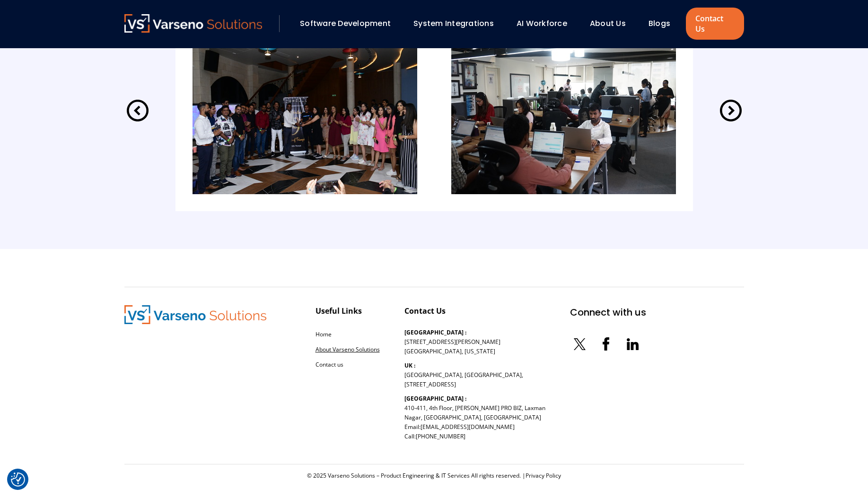 This screenshot has width=868, height=497. What do you see at coordinates (543, 476) in the screenshot?
I see `a: Privacy Policy` at bounding box center [543, 476].